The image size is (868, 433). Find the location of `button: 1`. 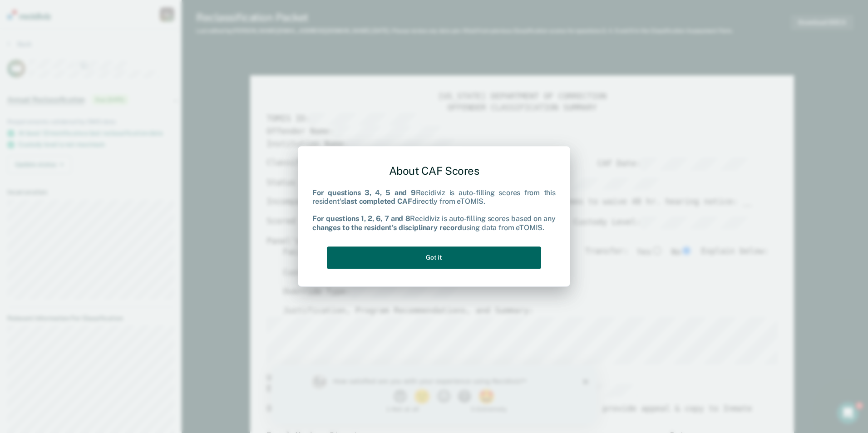

button: 1 is located at coordinates (130, 31).